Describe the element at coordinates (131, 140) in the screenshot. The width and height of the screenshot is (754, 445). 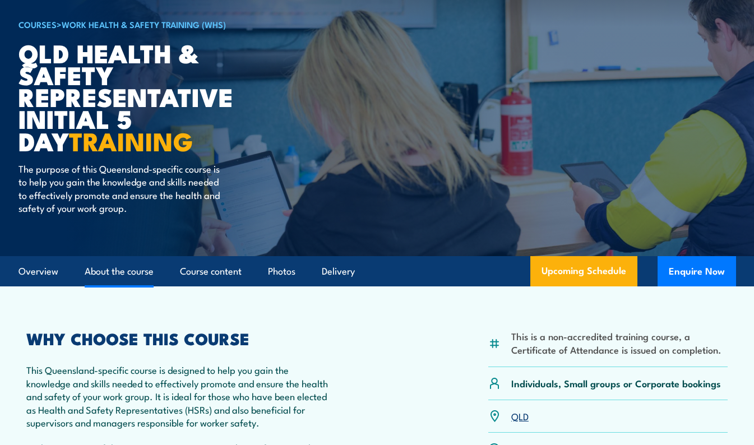
I see `strong: TRAINING` at that location.